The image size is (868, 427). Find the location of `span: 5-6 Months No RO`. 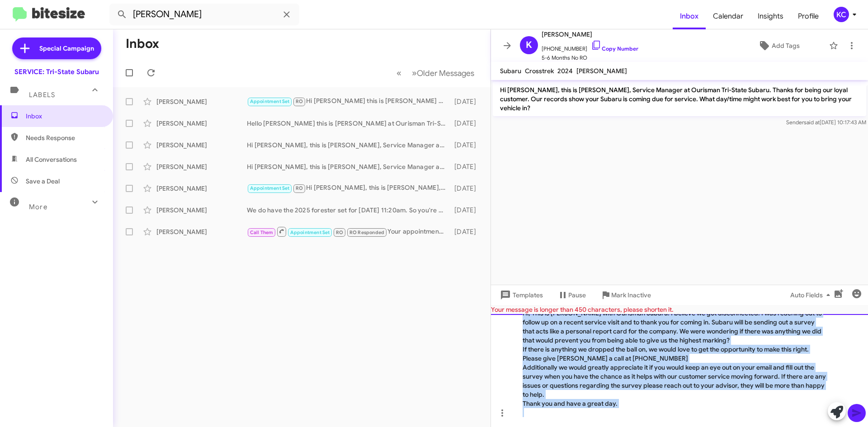

span: 5-6 Months No RO is located at coordinates (590, 58).